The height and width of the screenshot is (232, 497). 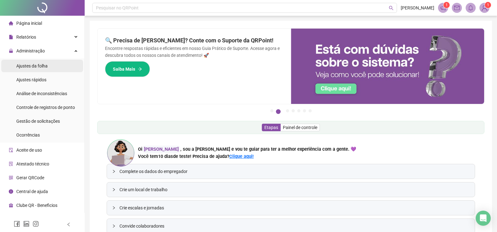 I want to click on img: banner%2F0cf4e1f0-cb71-40ef-aa93-44bd3d4ee559.png, so click(x=387, y=66).